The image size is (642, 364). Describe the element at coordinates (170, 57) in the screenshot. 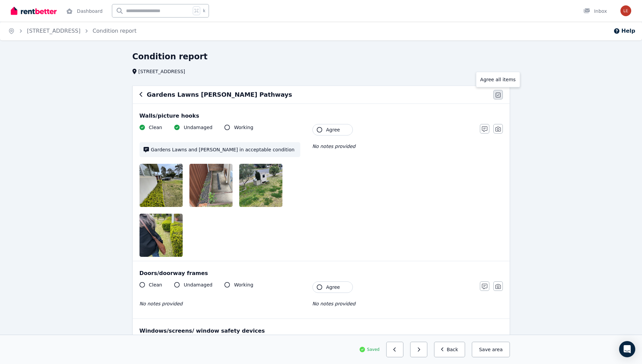

I see `h1: Condition report` at that location.